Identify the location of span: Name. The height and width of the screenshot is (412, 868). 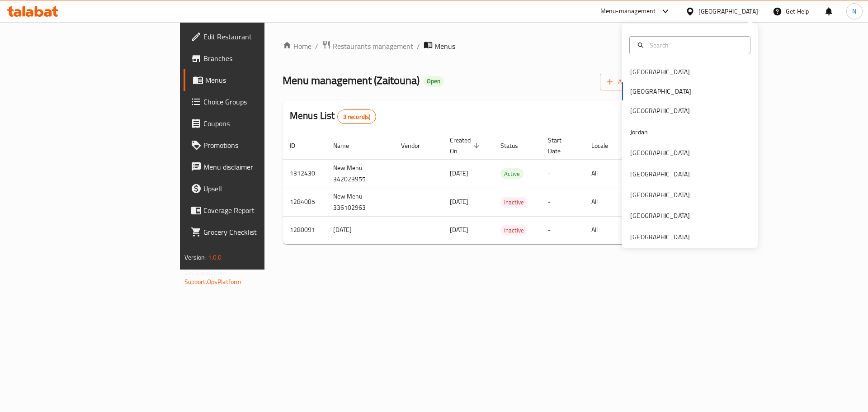
(347, 146).